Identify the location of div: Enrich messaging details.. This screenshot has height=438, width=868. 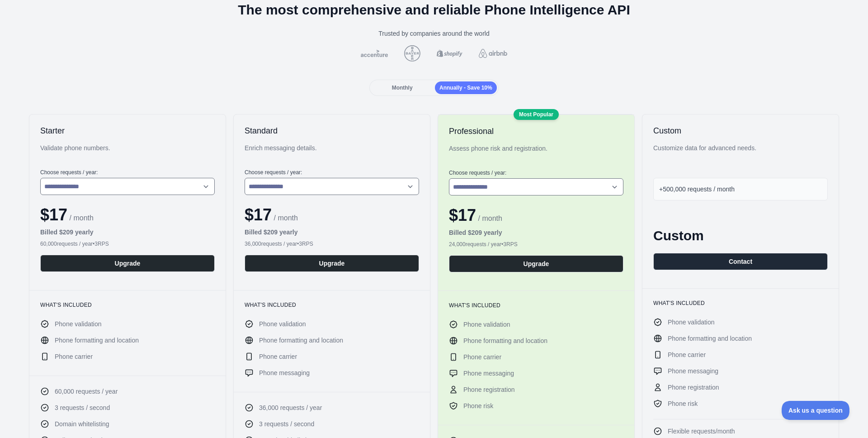
(332, 153).